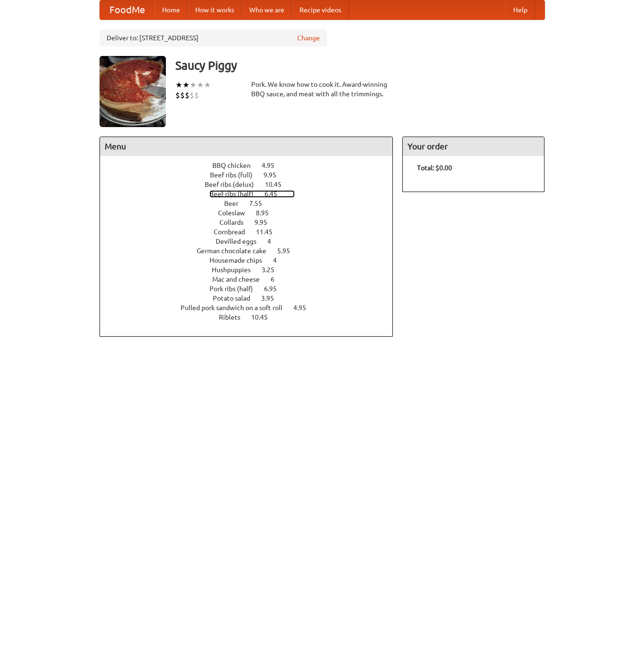  What do you see at coordinates (252, 222) in the screenshot?
I see `a: Collards 9.95` at bounding box center [252, 222].